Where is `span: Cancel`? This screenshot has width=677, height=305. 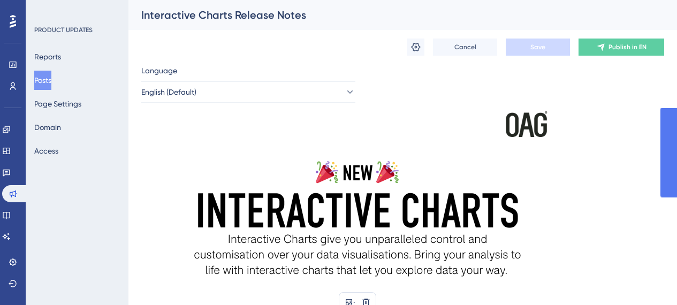 span: Cancel is located at coordinates (465, 47).